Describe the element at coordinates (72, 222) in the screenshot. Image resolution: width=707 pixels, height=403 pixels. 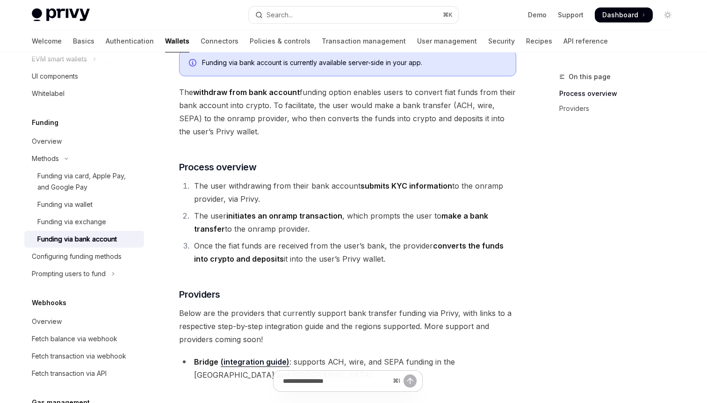
I see `div: Funding via exchange` at that location.